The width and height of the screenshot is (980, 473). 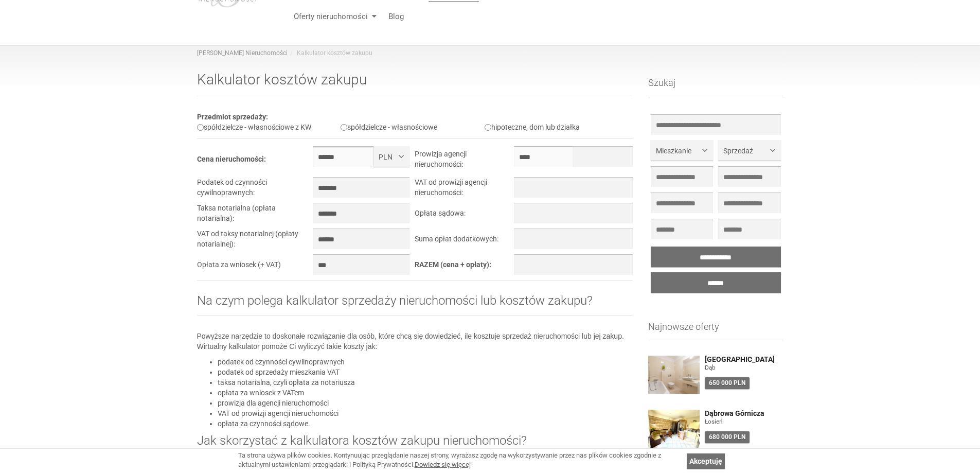 What do you see at coordinates (727, 383) in the screenshot?
I see `div: 650 000 PLN` at bounding box center [727, 383].